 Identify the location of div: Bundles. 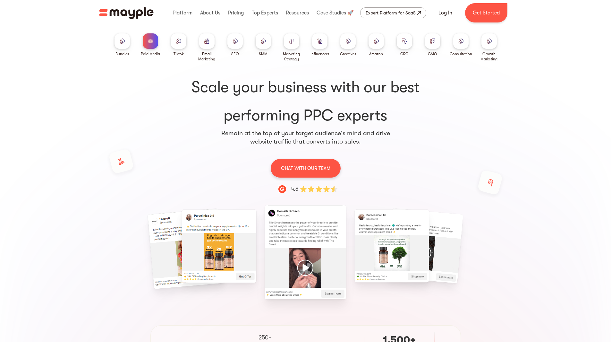
(122, 54).